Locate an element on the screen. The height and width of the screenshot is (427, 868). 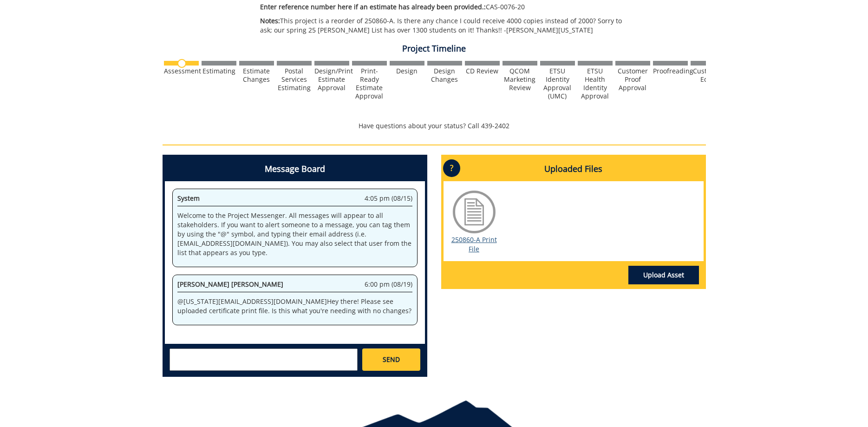
div: CD Review is located at coordinates (482, 71).